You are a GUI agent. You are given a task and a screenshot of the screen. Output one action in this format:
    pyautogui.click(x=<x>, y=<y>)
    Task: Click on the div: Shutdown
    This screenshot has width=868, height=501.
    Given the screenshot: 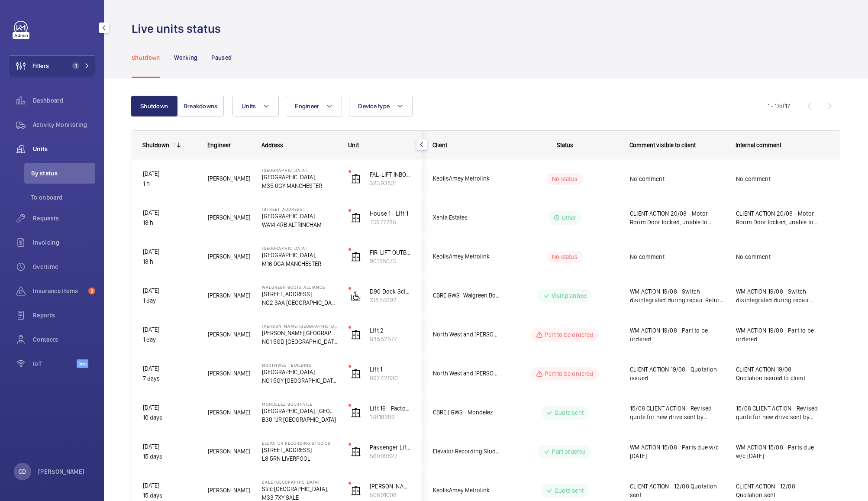 What is the action you would take?
    pyautogui.click(x=156, y=145)
    